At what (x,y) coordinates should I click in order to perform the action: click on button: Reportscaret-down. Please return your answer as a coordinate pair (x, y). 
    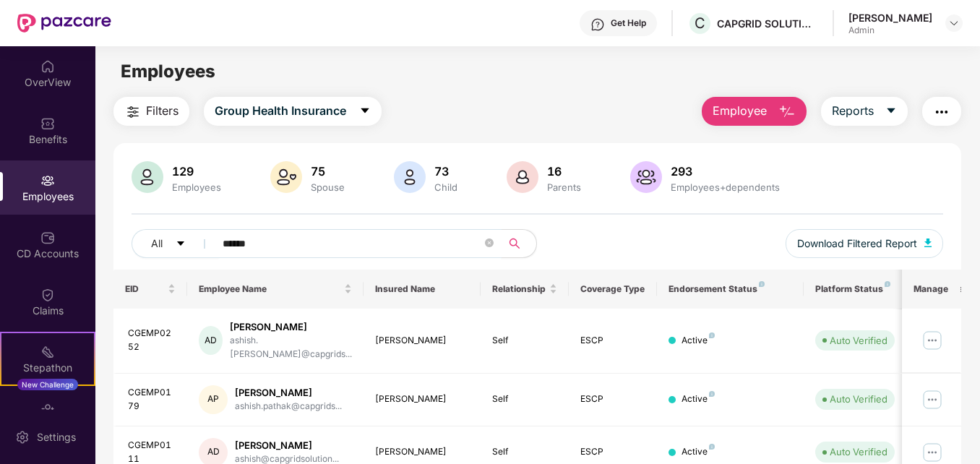
    Looking at the image, I should click on (865, 111).